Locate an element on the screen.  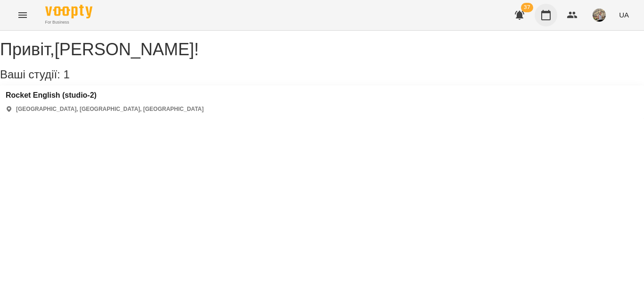
span: For Business is located at coordinates (69, 22).